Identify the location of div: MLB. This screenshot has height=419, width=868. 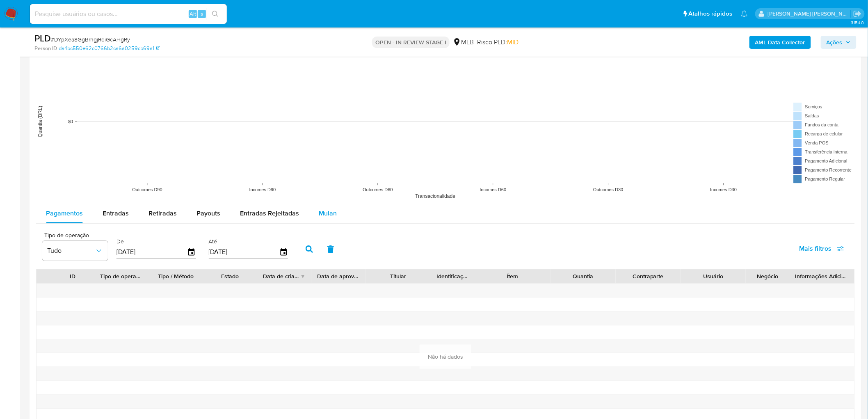
(463, 43).